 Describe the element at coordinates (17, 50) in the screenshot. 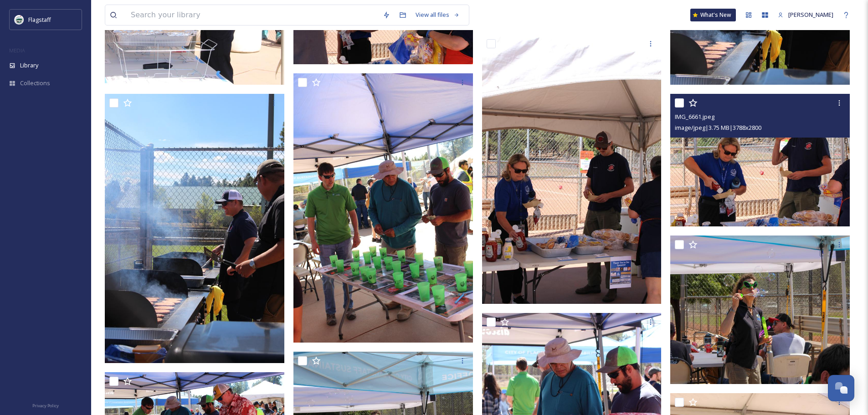

I see `span: MEDIA` at that location.